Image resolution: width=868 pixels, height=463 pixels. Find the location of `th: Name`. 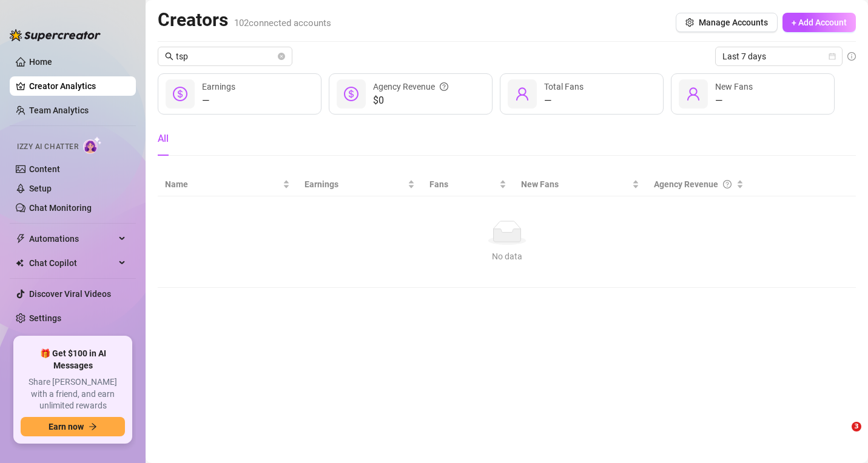

th: Name is located at coordinates (228, 184).